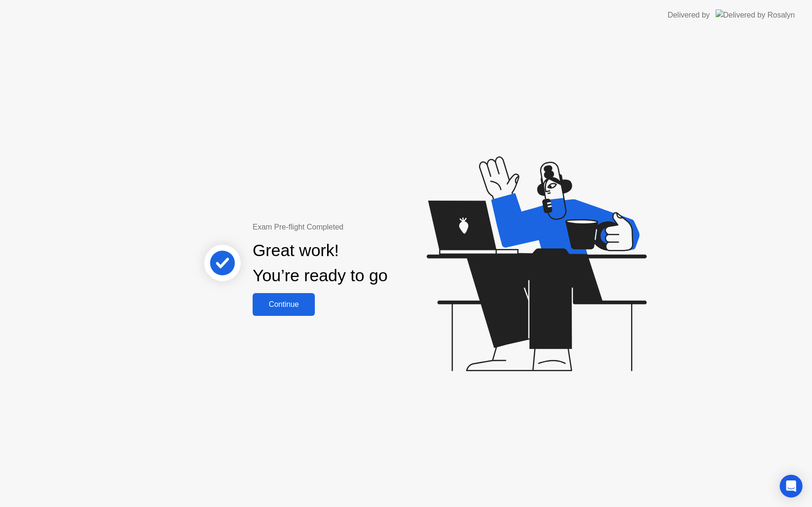  I want to click on div: Delivered by, so click(688, 15).